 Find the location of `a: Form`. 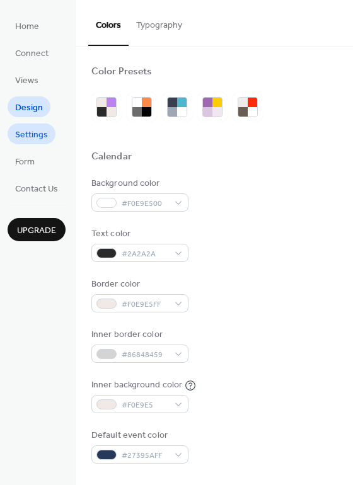

a: Form is located at coordinates (25, 161).